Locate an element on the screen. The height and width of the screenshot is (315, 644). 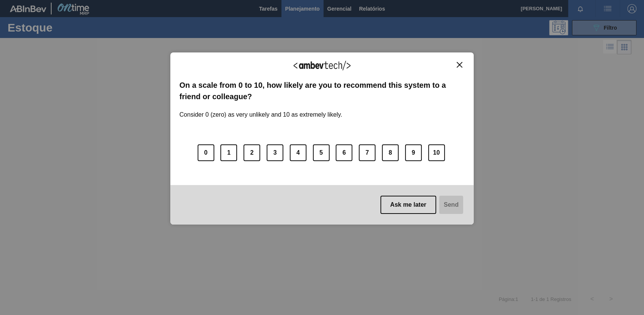
button: 5 is located at coordinates (321, 153).